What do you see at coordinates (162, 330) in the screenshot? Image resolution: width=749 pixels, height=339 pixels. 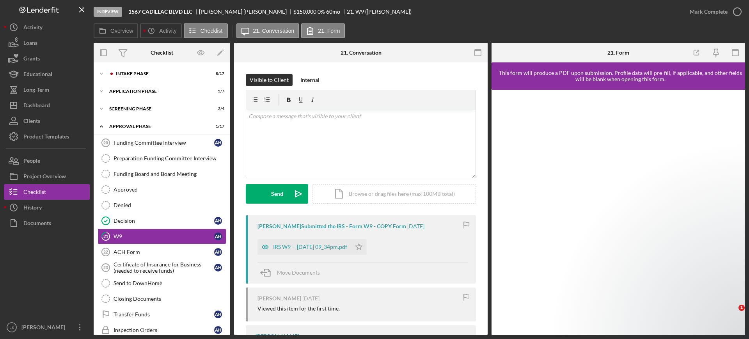 I see `a: Inspection OrdersAH` at bounding box center [162, 330].